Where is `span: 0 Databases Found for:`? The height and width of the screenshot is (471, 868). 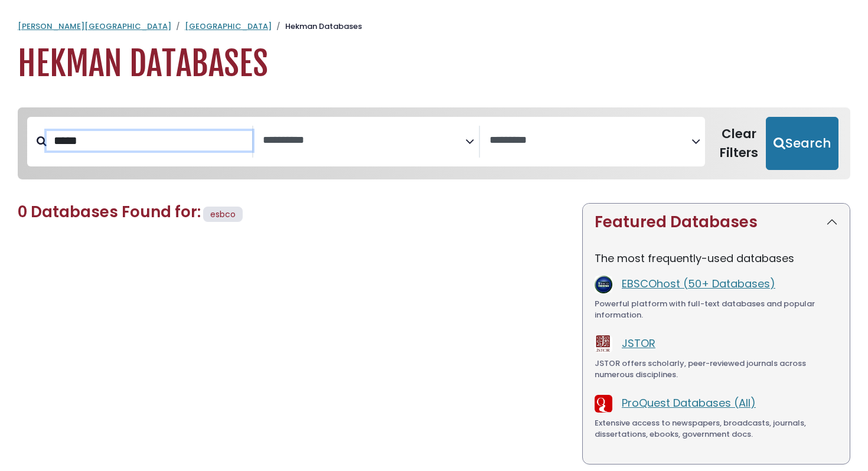 span: 0 Databases Found for: is located at coordinates (109, 212).